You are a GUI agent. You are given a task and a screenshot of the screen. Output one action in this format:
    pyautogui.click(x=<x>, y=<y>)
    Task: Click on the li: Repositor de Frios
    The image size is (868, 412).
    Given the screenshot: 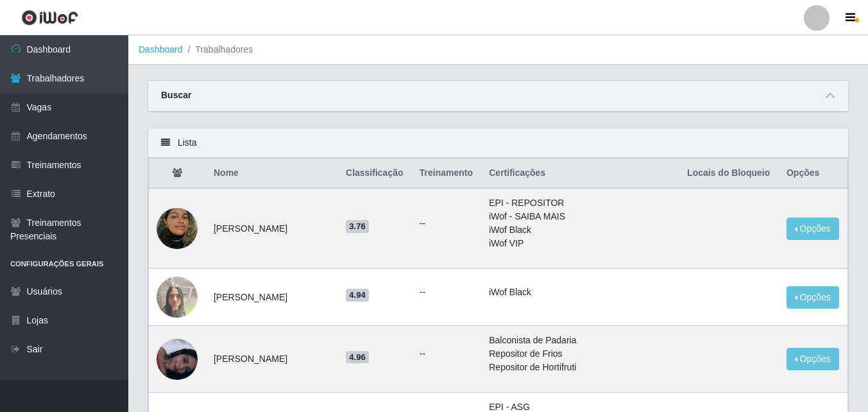 What is the action you would take?
    pyautogui.click(x=580, y=354)
    